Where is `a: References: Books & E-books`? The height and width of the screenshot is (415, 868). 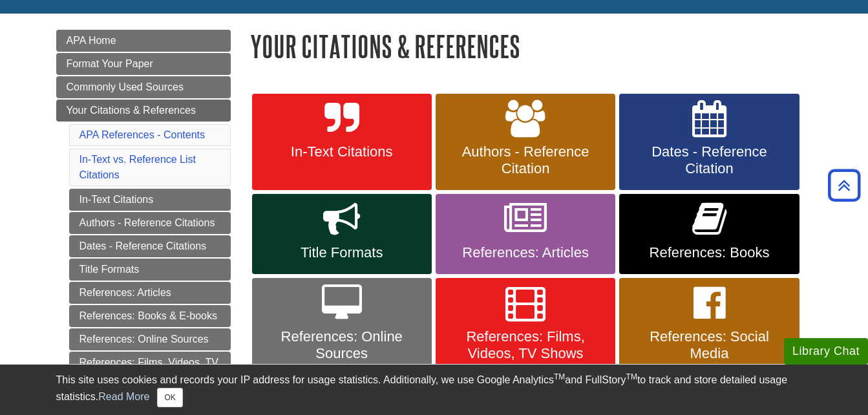
a: References: Books & E-books is located at coordinates (150, 316).